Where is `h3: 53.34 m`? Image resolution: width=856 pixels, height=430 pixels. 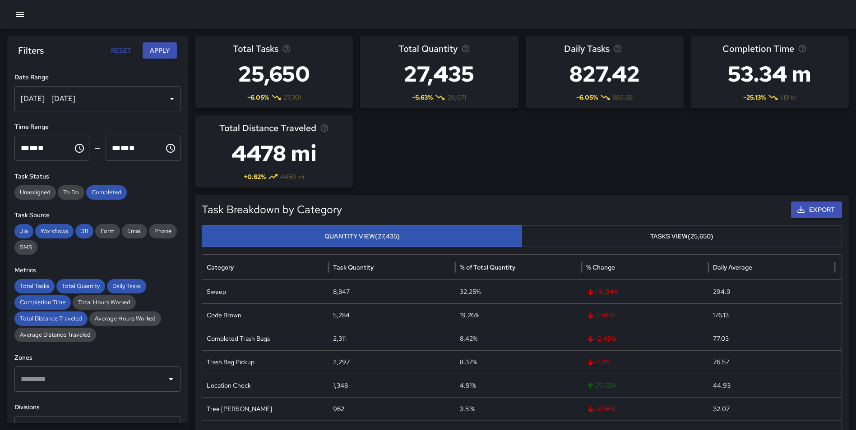
h3: 53.34 m is located at coordinates (769, 74).